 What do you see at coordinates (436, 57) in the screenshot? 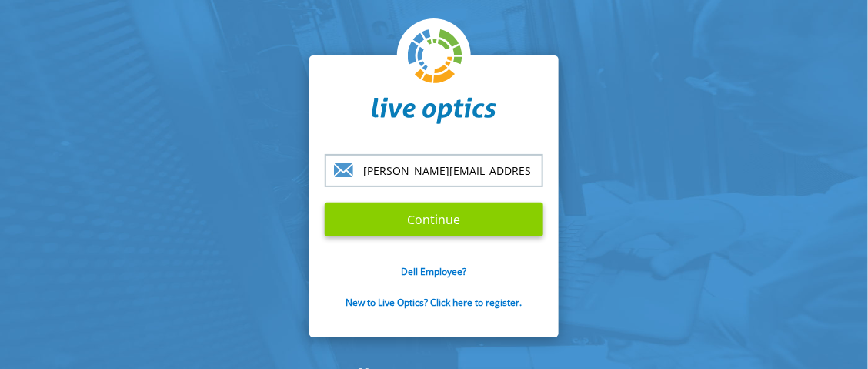
I see `img: liveoptics-logo.svg` at bounding box center [436, 57].